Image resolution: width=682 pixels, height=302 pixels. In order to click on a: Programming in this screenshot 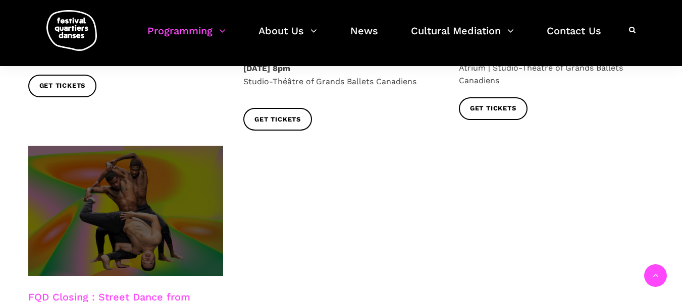, I will do `click(186, 37)`.